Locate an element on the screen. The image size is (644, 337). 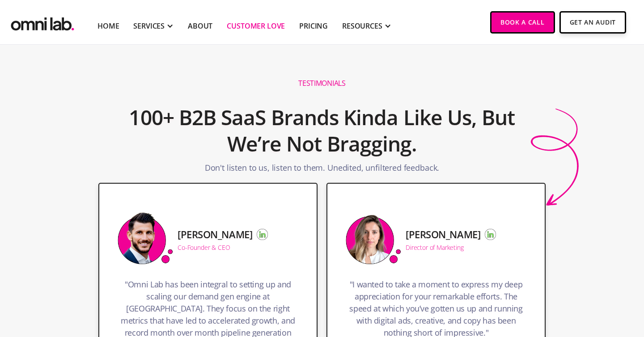
a: home is located at coordinates (43, 22).